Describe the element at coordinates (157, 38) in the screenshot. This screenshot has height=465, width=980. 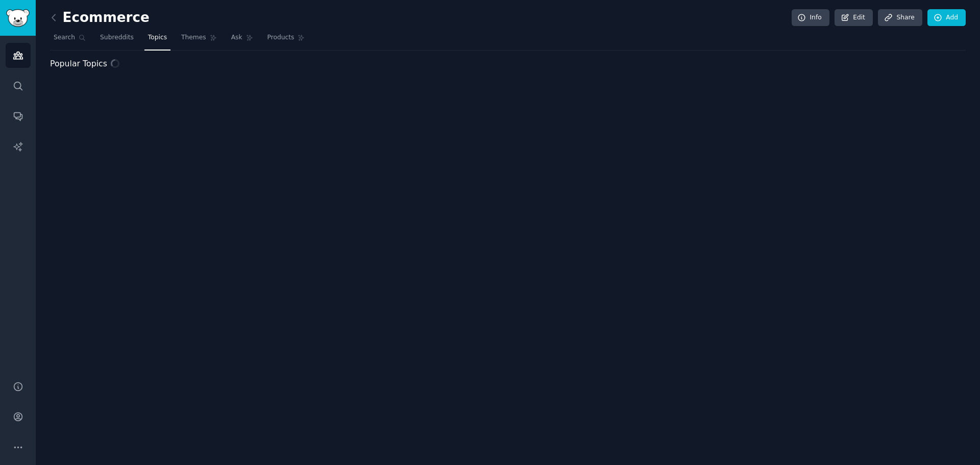
I see `span: Topics` at that location.